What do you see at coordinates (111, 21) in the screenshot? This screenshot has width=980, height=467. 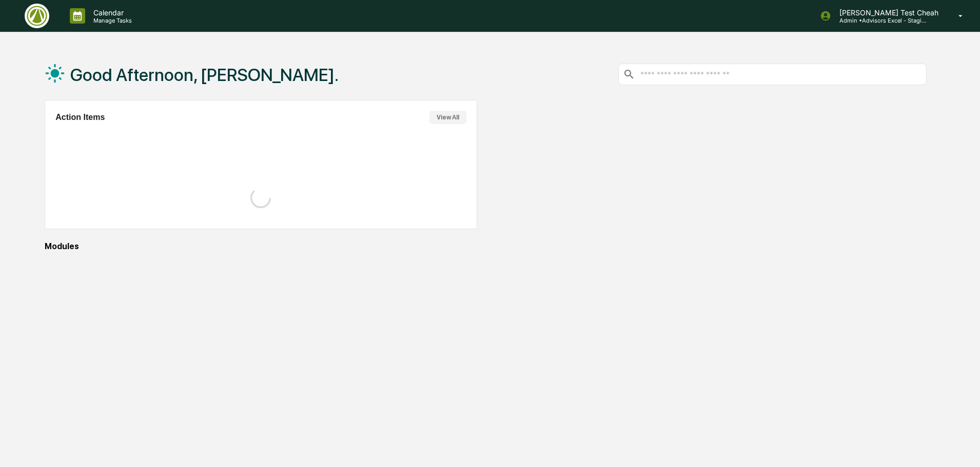 I see `p: Manage Tasks` at bounding box center [111, 21].